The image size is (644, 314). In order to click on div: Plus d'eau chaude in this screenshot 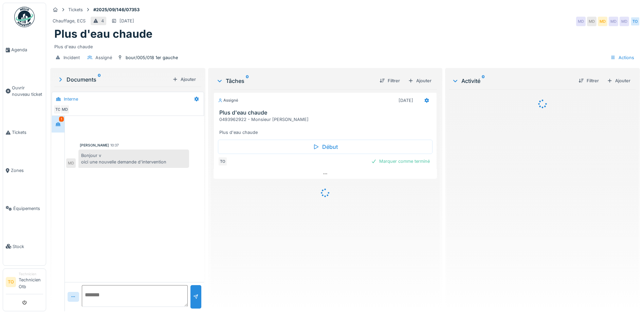, I will do `click(345, 45)`.